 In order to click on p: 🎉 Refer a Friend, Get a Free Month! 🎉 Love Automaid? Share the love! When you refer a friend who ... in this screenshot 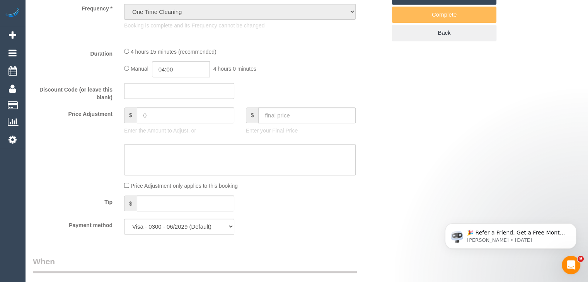, I will do `click(83, 26)`.